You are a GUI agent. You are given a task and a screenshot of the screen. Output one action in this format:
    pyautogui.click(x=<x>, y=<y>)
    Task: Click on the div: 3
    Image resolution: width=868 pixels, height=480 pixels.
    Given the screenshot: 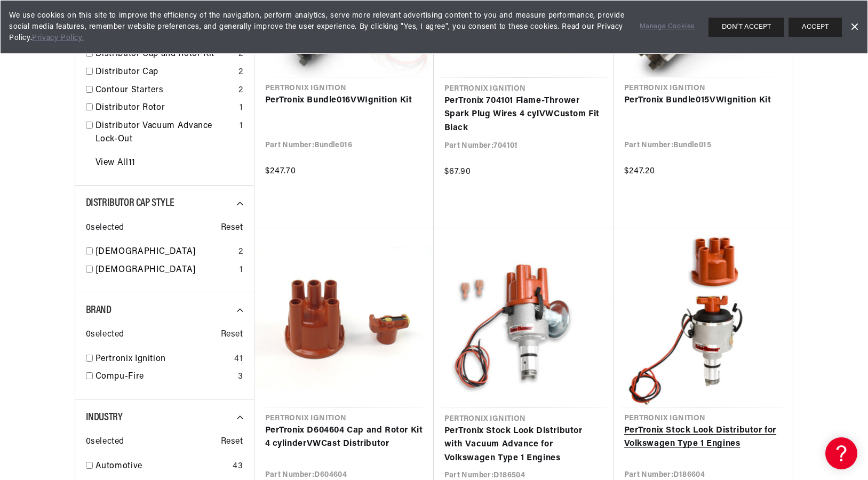 What is the action you would take?
    pyautogui.click(x=240, y=377)
    